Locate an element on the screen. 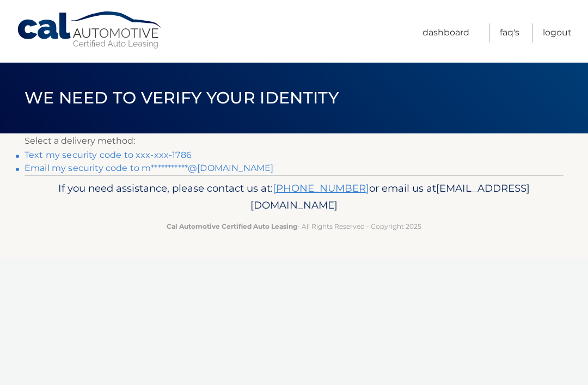 Image resolution: width=588 pixels, height=385 pixels. strong: Cal Automotive Certified Auto Leasing is located at coordinates (232, 226).